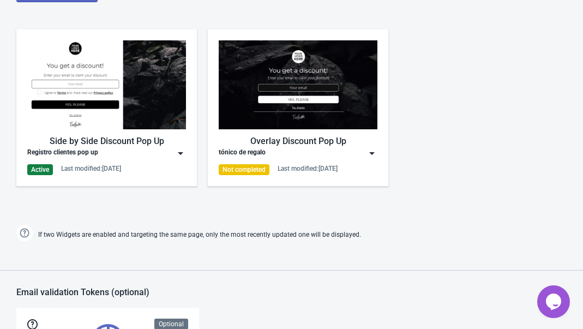  I want to click on img: full_screen_popup.jpg, so click(298, 84).